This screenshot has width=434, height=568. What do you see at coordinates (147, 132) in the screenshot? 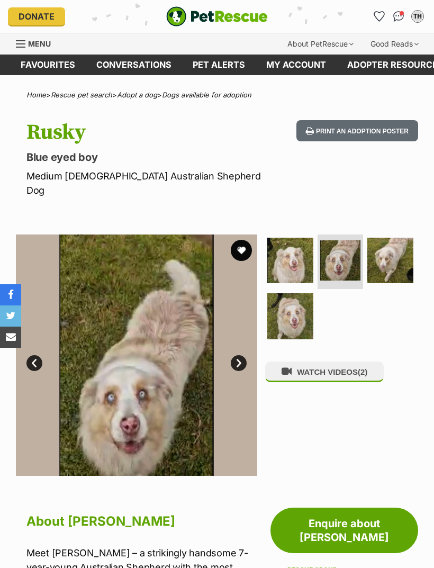
I see `h1: Rusky` at bounding box center [147, 132].